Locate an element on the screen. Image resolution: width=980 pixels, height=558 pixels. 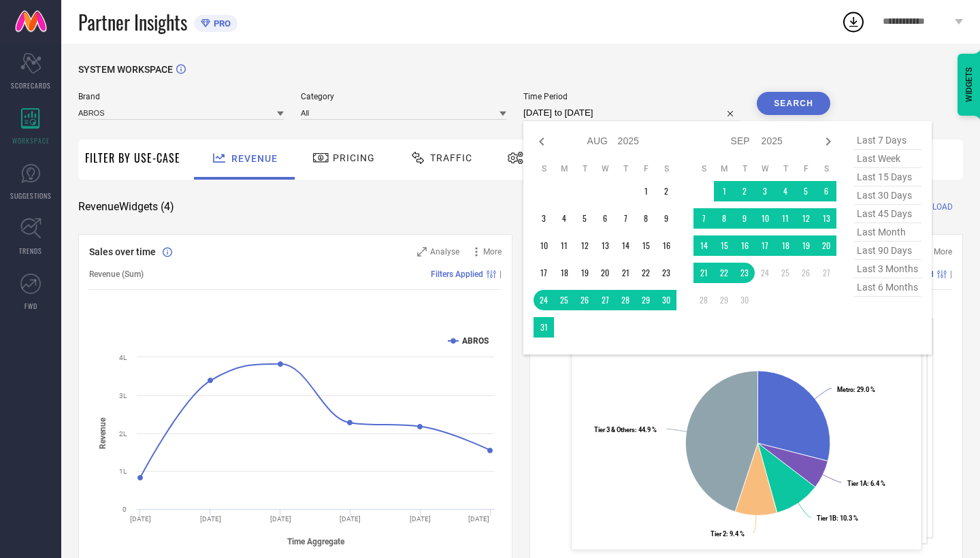
td: Tue Sep 16 2025 is located at coordinates (745, 246).